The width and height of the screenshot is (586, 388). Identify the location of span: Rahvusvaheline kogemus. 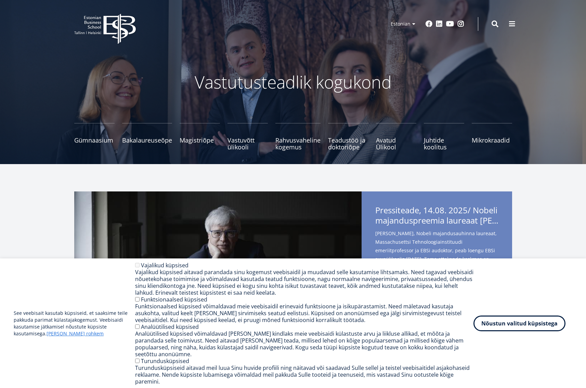
(298, 144).